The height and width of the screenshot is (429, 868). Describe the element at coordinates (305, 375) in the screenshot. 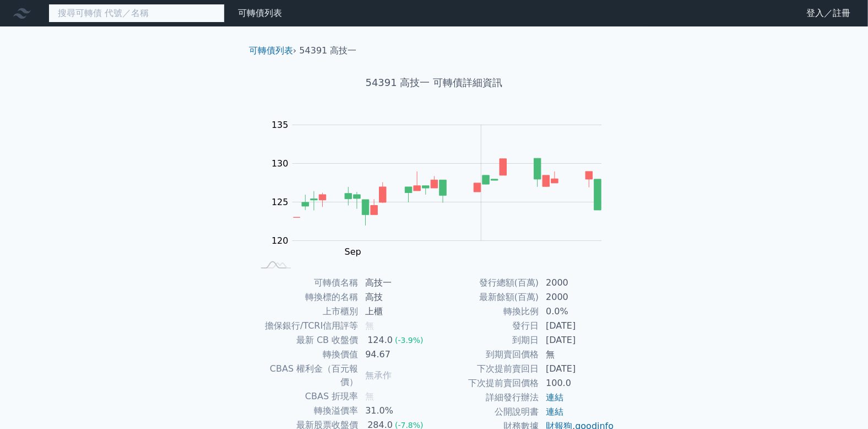

I see `td: CBAS 權利金（百元報價）` at that location.